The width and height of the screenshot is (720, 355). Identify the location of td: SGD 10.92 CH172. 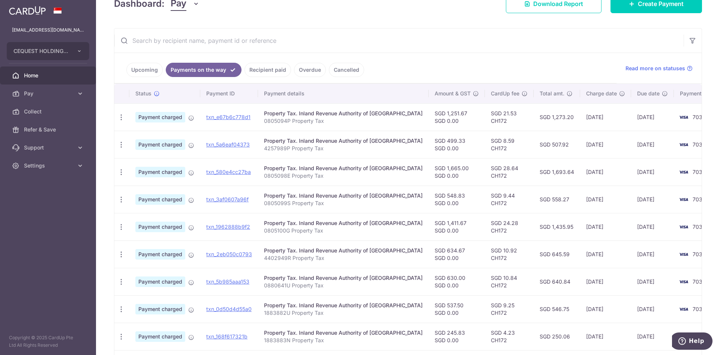
(510, 254).